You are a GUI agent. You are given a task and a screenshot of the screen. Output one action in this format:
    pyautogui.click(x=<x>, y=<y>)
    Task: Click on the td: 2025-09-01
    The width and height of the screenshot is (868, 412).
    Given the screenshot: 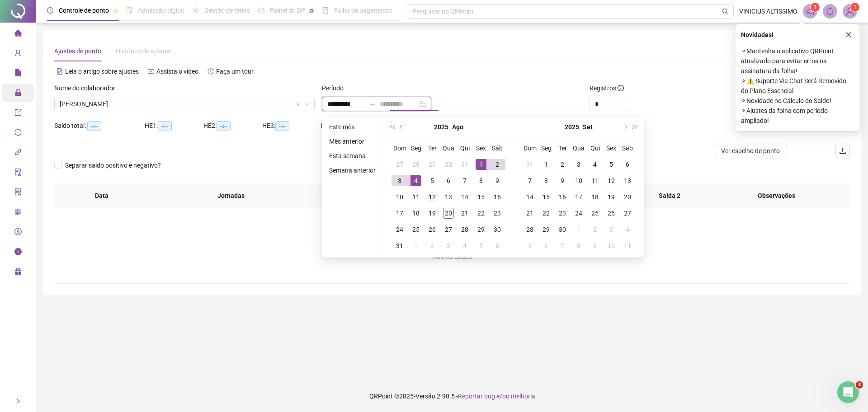 What is the action you would take?
    pyautogui.click(x=416, y=246)
    